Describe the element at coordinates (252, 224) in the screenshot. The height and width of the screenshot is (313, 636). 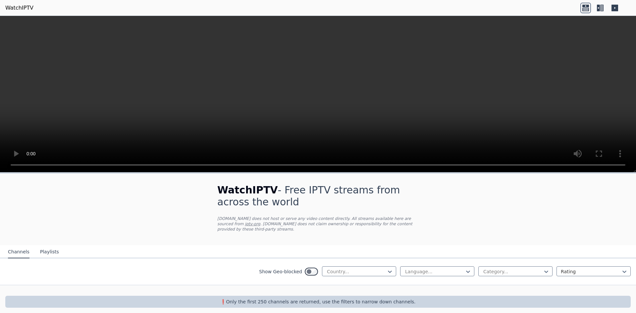
I see `a: iptv-org` at that location.